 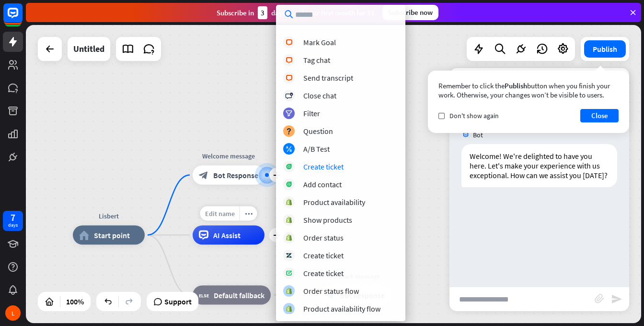 I want to click on div: Show products, so click(x=328, y=220).